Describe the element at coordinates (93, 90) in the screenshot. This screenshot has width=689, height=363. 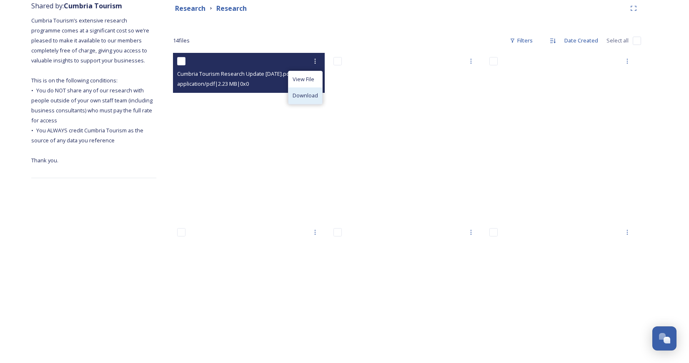
I see `span: Cumbria Tourism’s extensive research programme comes at a significant cost so we’re pleased to ma...` at that location.